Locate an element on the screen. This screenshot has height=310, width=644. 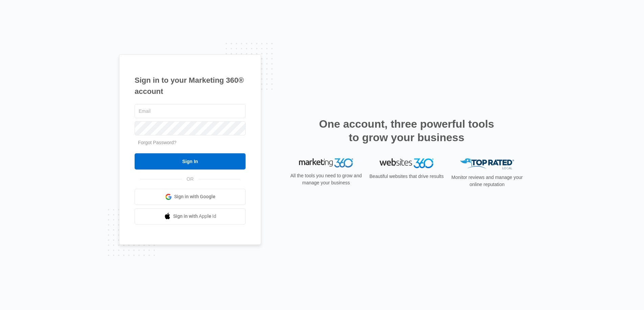
input: Sign In is located at coordinates (190, 162).